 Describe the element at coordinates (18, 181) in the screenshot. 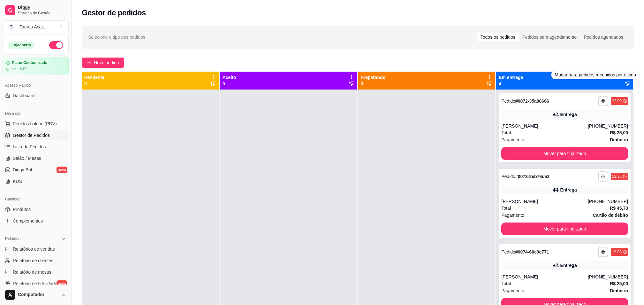

I see `span: KDS` at that location.